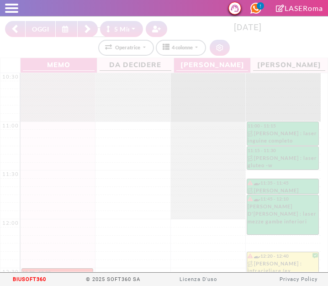 The image size is (328, 286). I want to click on div: 10:30, so click(10, 77).